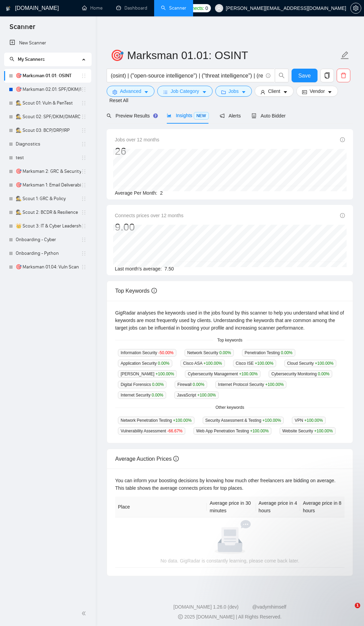 The height and width of the screenshot is (626, 364). What do you see at coordinates (47, 130) in the screenshot?
I see `li: 🕵️ Scout 03: BCP/DRP/IRP` at bounding box center [47, 130].